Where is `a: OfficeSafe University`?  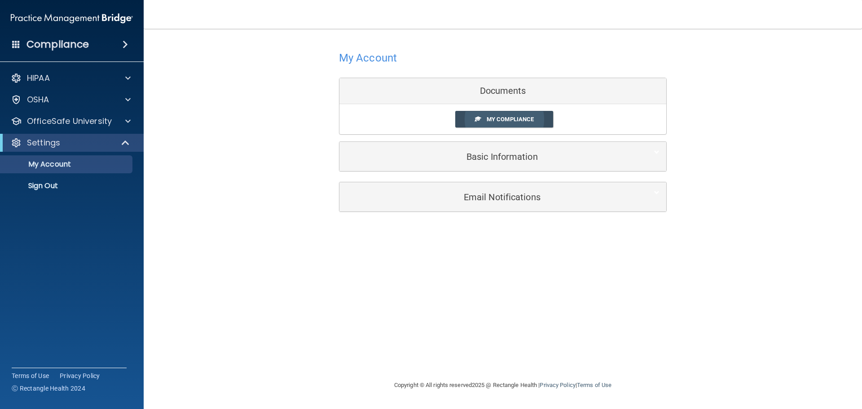
a: OfficeSafe University is located at coordinates (70, 121).